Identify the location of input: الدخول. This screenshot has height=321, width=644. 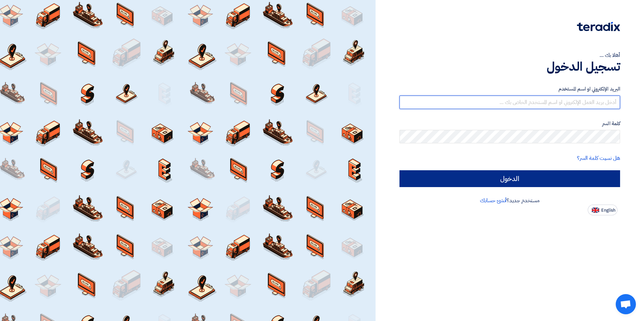
(510, 179).